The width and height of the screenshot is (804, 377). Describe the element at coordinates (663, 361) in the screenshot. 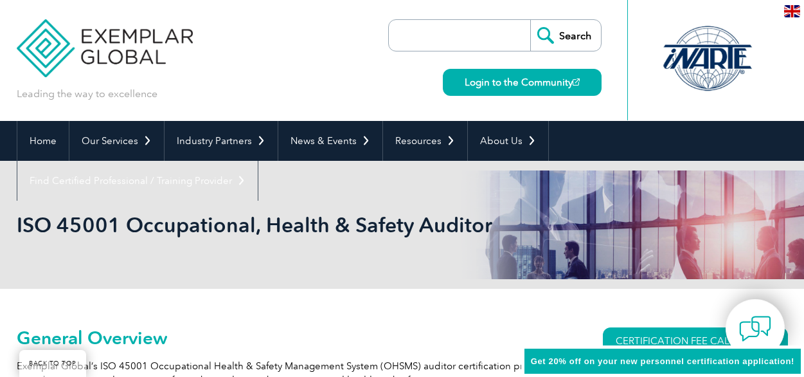

I see `span: Get 20% off on your new personnel certification application!` at that location.